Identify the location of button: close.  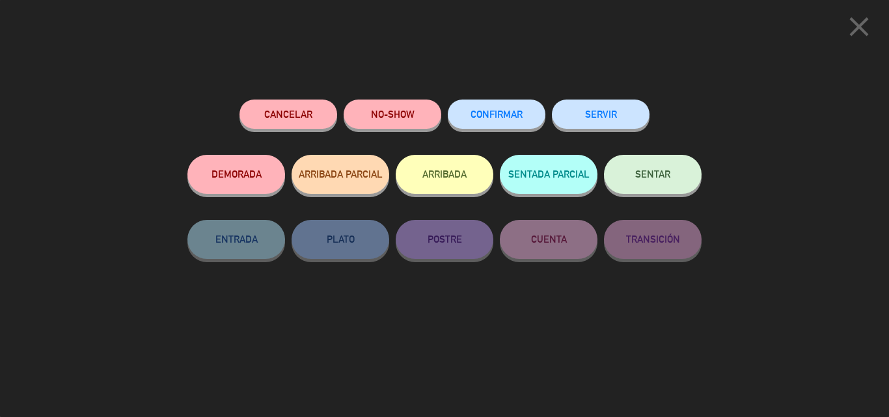
(859, 29).